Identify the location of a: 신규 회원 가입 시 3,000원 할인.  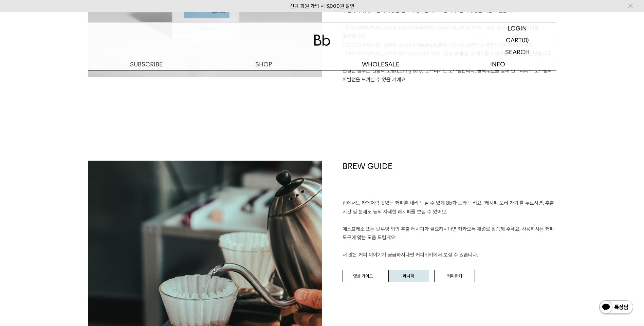
(322, 6).